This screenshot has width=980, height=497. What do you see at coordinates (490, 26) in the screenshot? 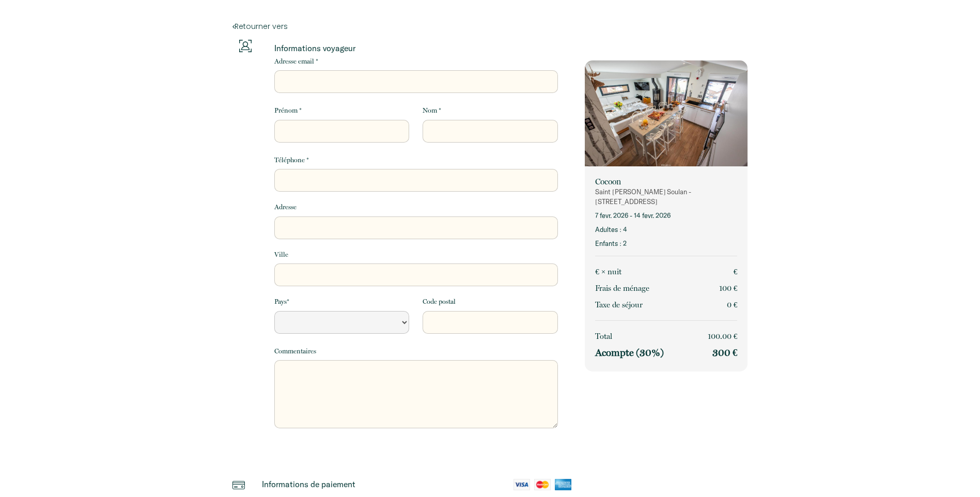
I see `a: Retourner vers` at bounding box center [490, 26].